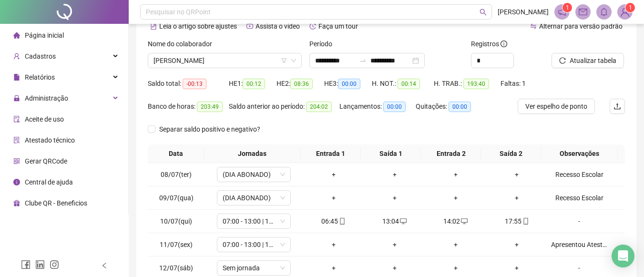 The image size is (644, 277). What do you see at coordinates (17, 161) in the screenshot?
I see `span: qrcode` at bounding box center [17, 161].